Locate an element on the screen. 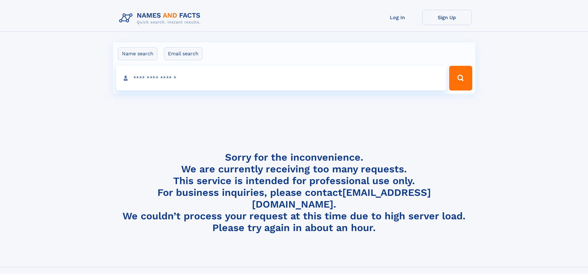  a: Sign Up is located at coordinates (447, 17).